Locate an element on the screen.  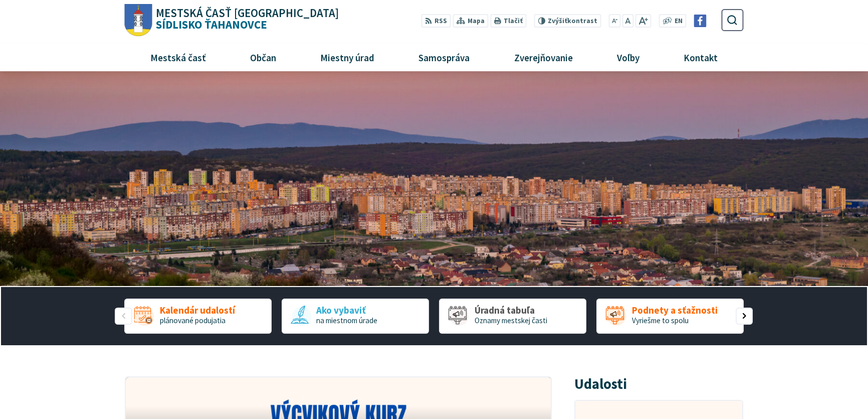
h3: Udalosti is located at coordinates (601, 384).